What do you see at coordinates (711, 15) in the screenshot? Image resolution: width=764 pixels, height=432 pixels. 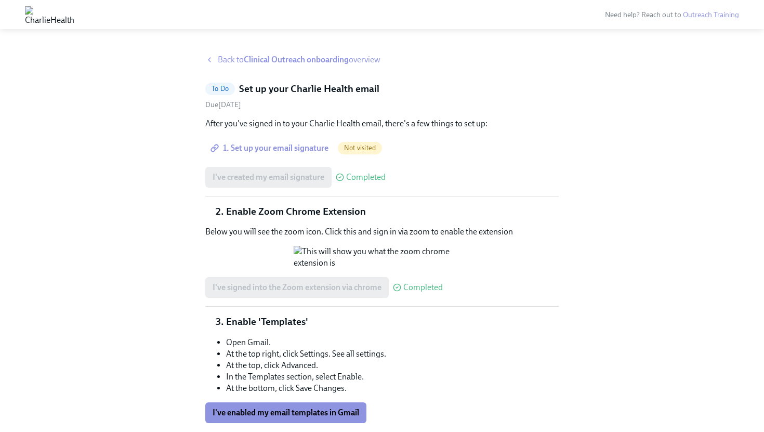 I see `a: Outreach Training` at bounding box center [711, 15].